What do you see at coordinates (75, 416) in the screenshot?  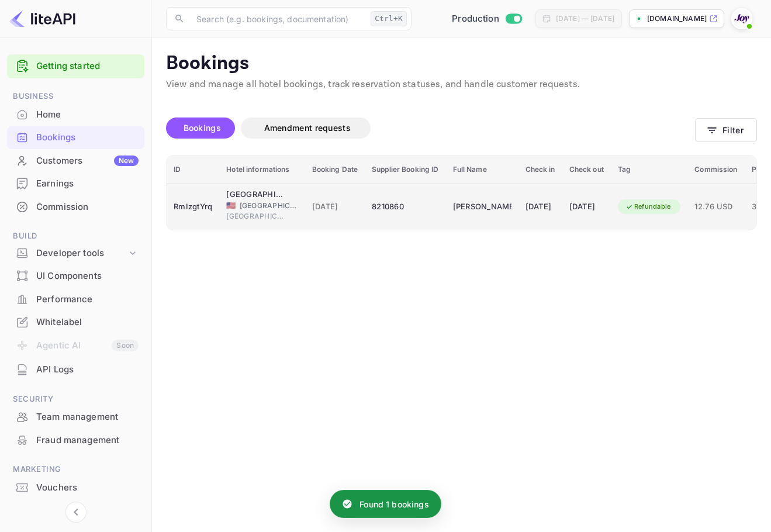 I see `a: Team management` at bounding box center [75, 416].